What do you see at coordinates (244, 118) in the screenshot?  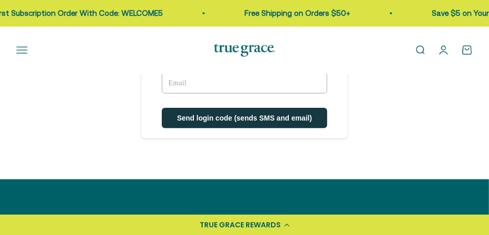 I see `span: Send login code (sends SMS and email)` at bounding box center [244, 118].